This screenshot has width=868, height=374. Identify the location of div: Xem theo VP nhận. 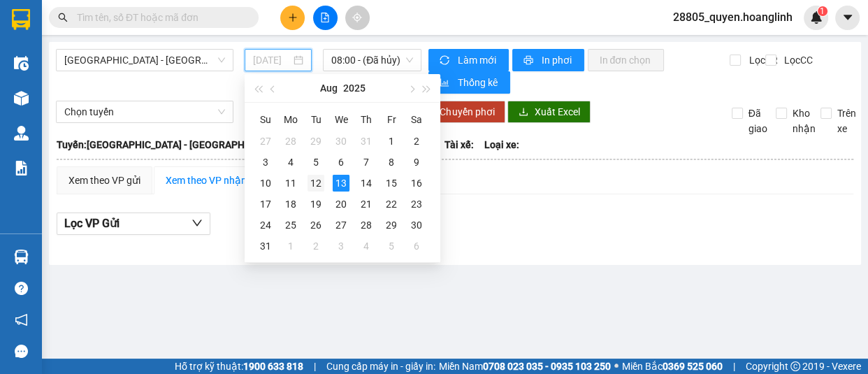
(206, 180).